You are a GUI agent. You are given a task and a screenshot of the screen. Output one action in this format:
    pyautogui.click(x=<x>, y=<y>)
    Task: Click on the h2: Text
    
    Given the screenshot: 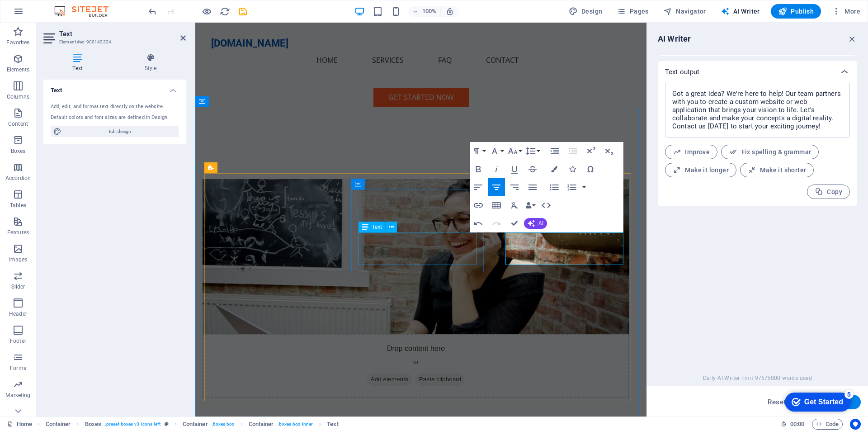 What is the action you would take?
    pyautogui.click(x=123, y=34)
    